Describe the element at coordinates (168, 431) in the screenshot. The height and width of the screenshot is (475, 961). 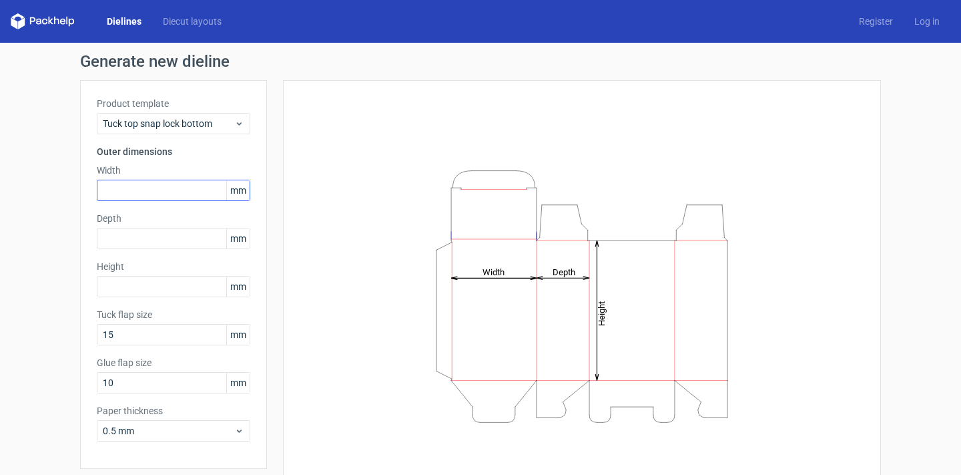
I see `span: 0.5 mm` at that location.